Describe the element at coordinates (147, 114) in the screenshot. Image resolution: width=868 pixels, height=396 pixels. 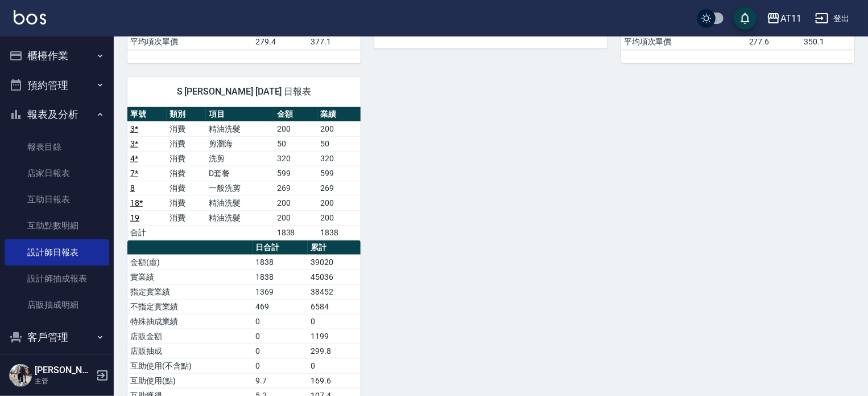
I see `th: 單號` at that location.